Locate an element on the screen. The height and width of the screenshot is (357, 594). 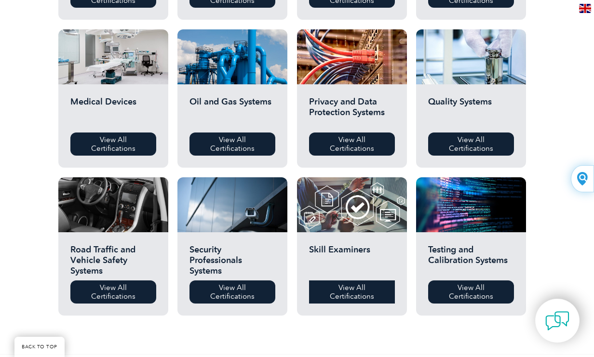
a: BACK TO TOP is located at coordinates (40, 347).